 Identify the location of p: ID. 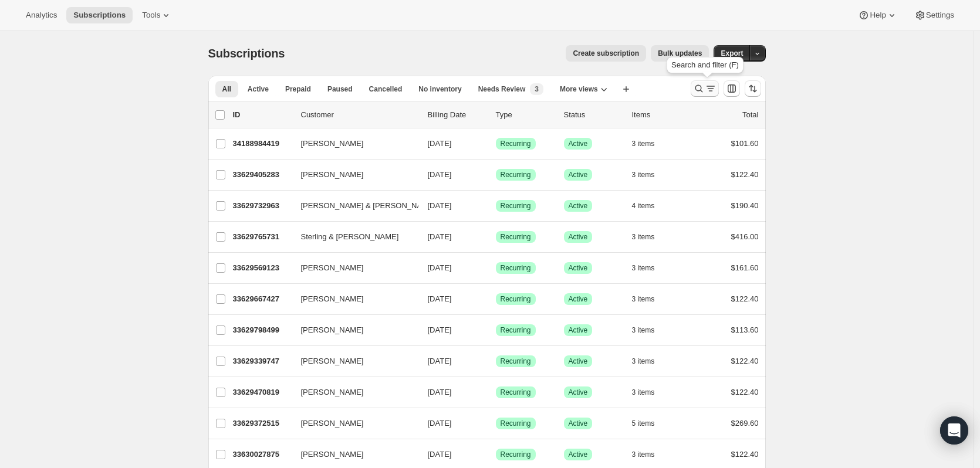
(263, 115).